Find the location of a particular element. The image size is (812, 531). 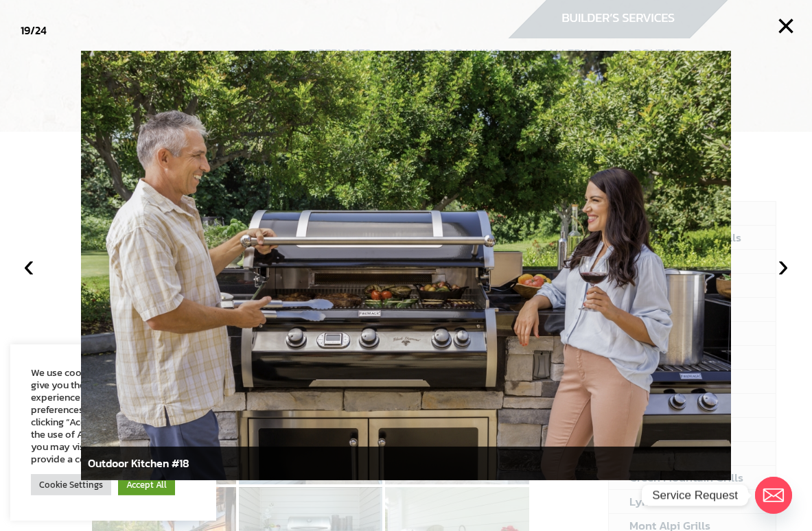

a: Accept All is located at coordinates (146, 484).